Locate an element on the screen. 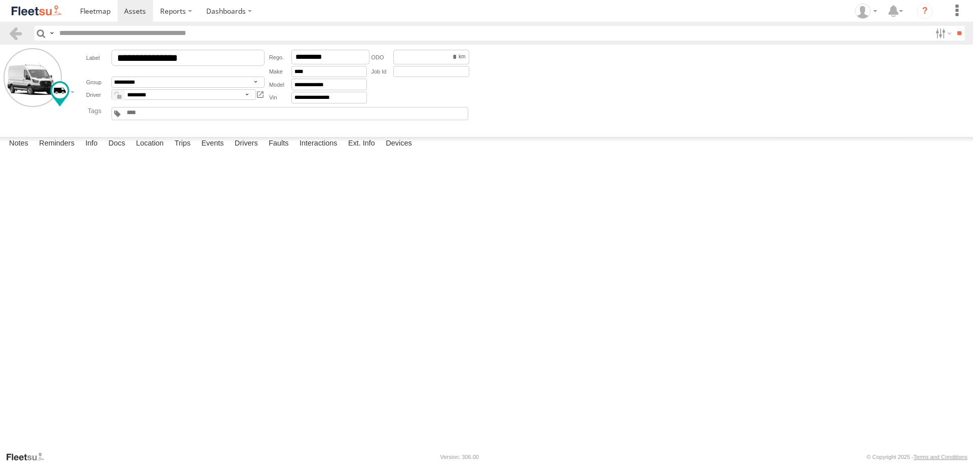 This screenshot has height=462, width=973. a: Back to previous Page is located at coordinates (15, 33).